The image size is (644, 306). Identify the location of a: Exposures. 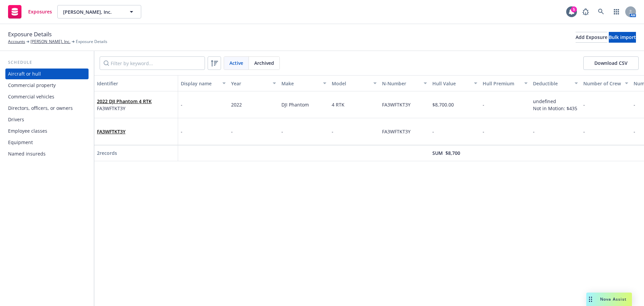
(30, 12).